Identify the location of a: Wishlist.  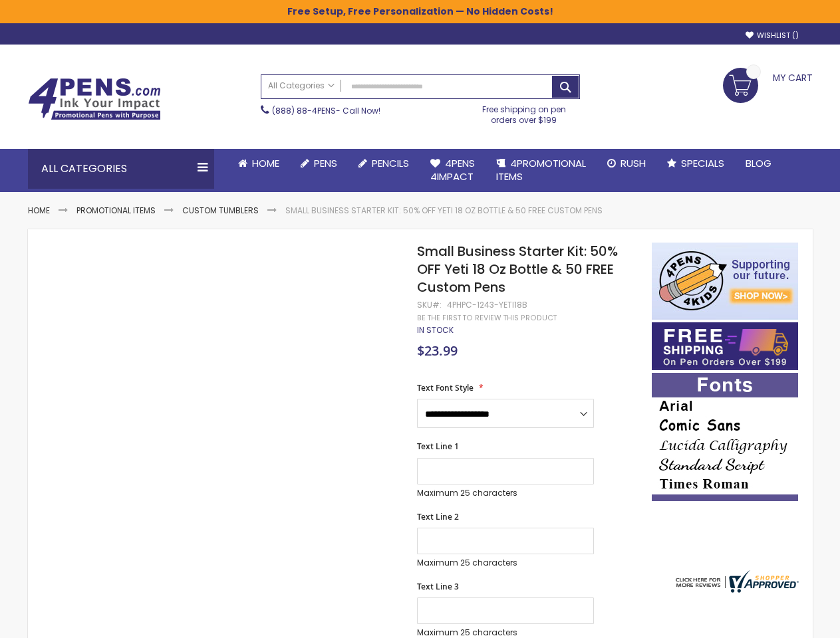
(772, 35).